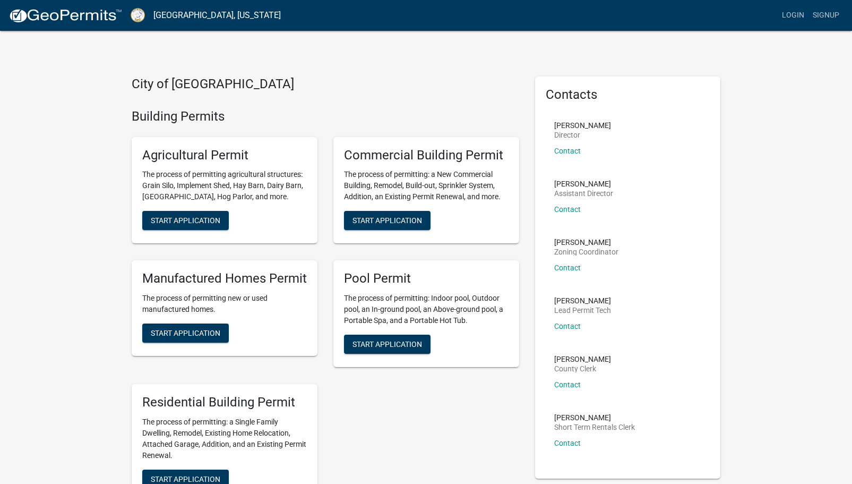 The image size is (852, 484). Describe the element at coordinates (628, 95) in the screenshot. I see `h5: Contacts` at that location.